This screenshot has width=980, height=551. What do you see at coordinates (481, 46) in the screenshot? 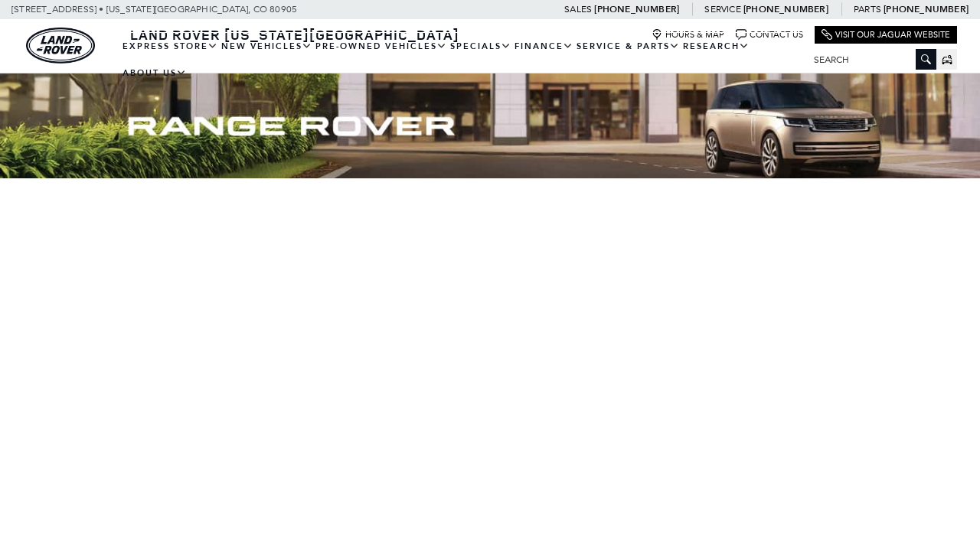
I see `a: Specials` at bounding box center [481, 46].